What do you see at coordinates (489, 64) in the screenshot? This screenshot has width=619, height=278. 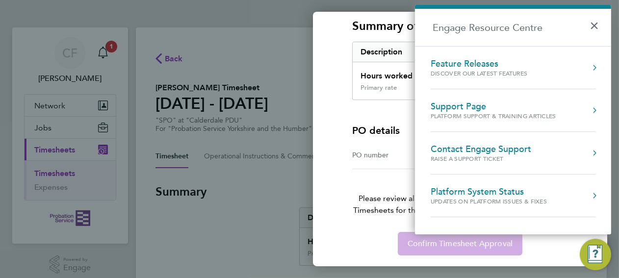 I see `div: Feature Releases` at bounding box center [489, 64].